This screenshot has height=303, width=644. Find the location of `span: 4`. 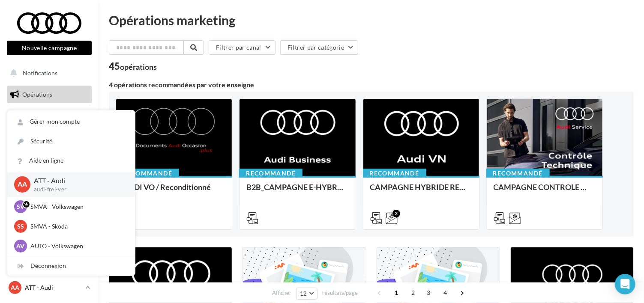

span: 4 is located at coordinates (445, 293).